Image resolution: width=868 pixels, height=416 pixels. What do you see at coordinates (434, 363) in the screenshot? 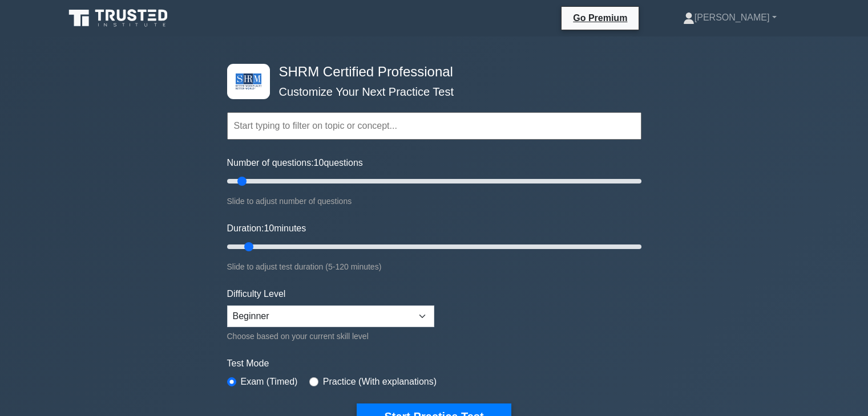
I see `label: Test Mode` at bounding box center [434, 363].